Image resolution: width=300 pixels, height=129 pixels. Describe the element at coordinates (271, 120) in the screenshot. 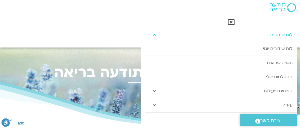

I see `span: יצירת קשר` at that location.